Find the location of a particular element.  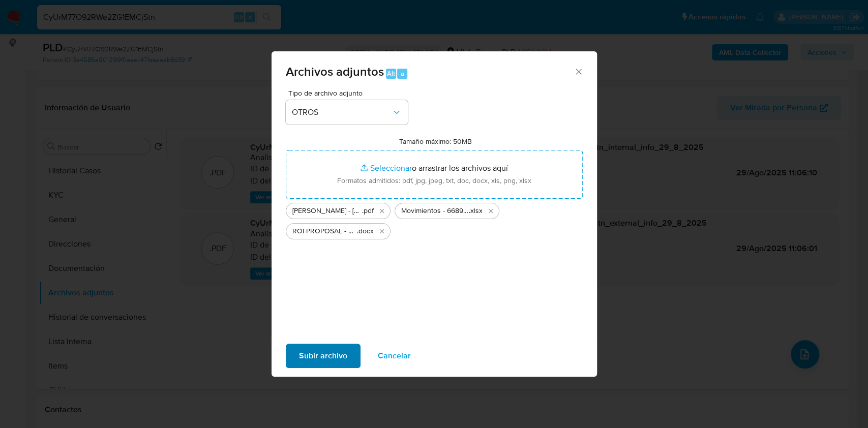

span: OTROS is located at coordinates (342, 112).